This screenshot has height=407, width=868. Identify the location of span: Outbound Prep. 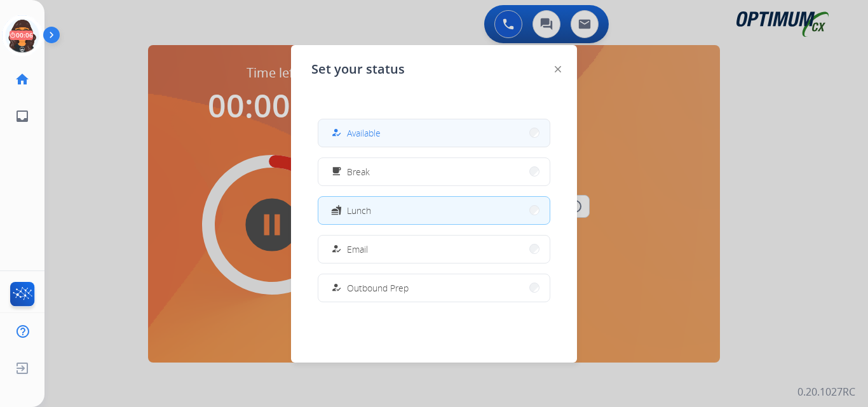
(378, 288).